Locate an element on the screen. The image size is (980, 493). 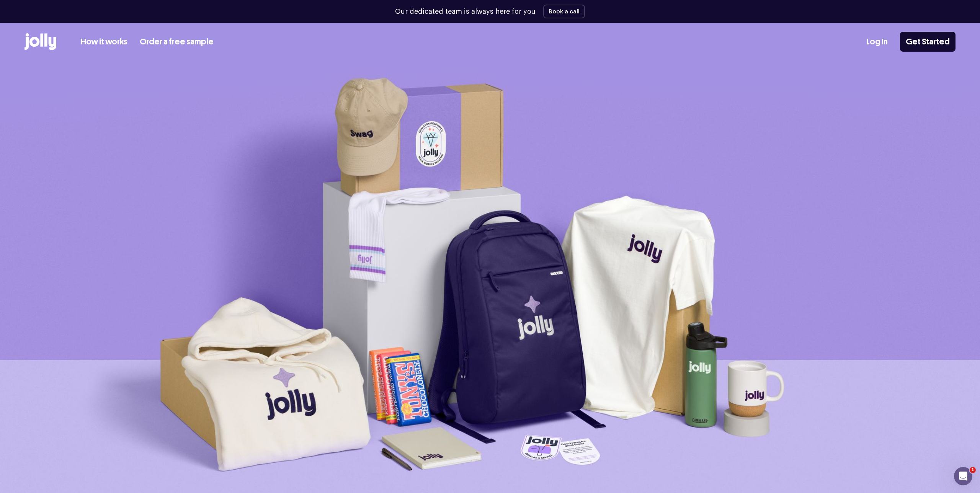
button: Book a call is located at coordinates (564, 11).